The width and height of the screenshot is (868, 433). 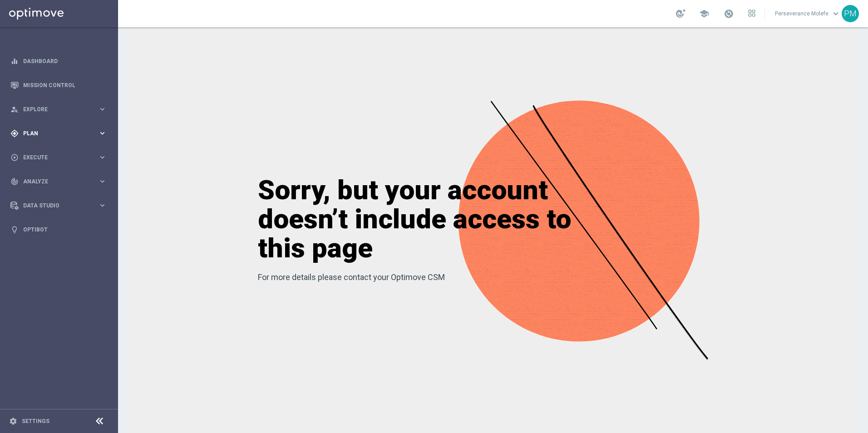 What do you see at coordinates (15, 230) in the screenshot?
I see `i: lightbulb` at bounding box center [15, 230].